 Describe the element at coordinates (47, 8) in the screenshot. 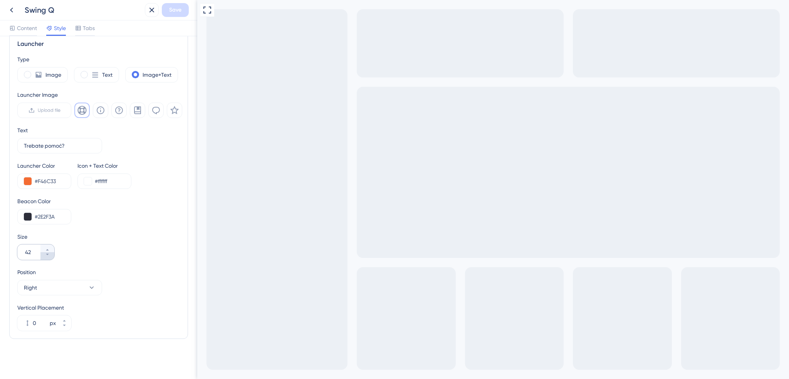

I see `span: Trebate pomoć?` at that location.